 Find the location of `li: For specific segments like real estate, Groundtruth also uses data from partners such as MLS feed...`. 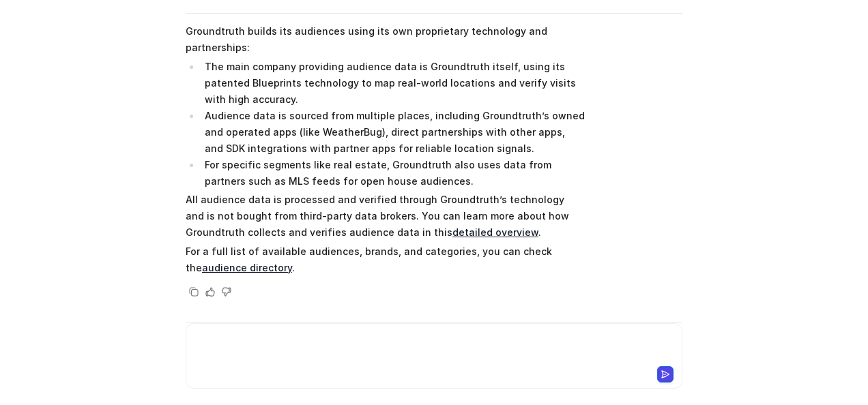

li: For specific segments like real estate, Groundtruth also uses data from partners such as MLS feed... is located at coordinates (392, 173).